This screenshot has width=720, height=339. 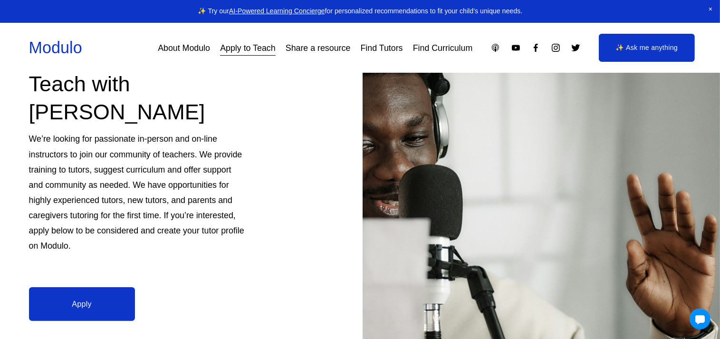 What do you see at coordinates (516, 48) in the screenshot?
I see `a: YouTube` at bounding box center [516, 48].